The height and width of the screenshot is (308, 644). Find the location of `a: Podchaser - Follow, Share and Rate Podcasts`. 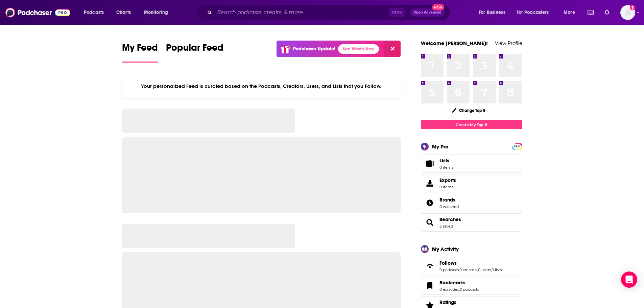

a: Podchaser - Follow, Share and Rate Podcasts is located at coordinates (38, 13).